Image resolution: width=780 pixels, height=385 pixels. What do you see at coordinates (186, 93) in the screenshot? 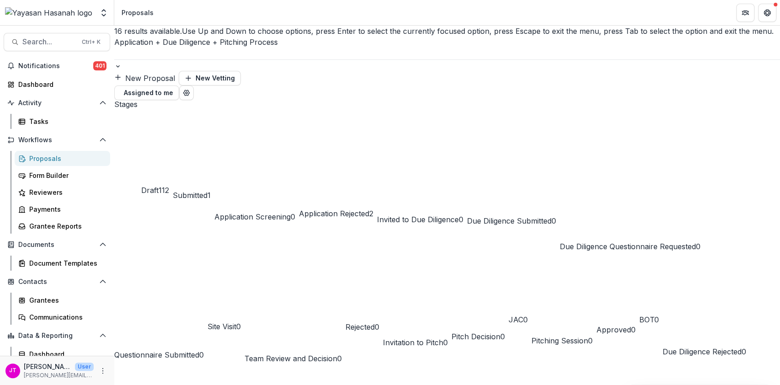
I see `button: Open table manager` at bounding box center [186, 93].